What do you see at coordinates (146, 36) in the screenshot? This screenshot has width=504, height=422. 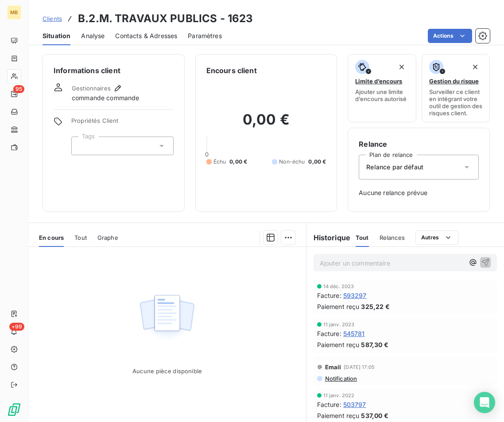 I see `span: Contacts & Adresses` at bounding box center [146, 36].